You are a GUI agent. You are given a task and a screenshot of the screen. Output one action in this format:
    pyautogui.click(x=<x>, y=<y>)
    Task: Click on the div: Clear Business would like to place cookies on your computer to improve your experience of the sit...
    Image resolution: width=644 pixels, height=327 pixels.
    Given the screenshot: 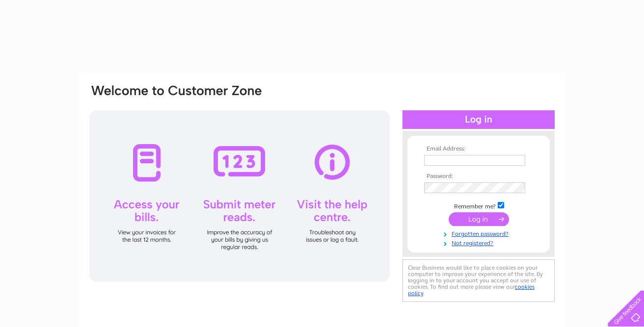 What is the action you would take?
    pyautogui.click(x=479, y=280)
    